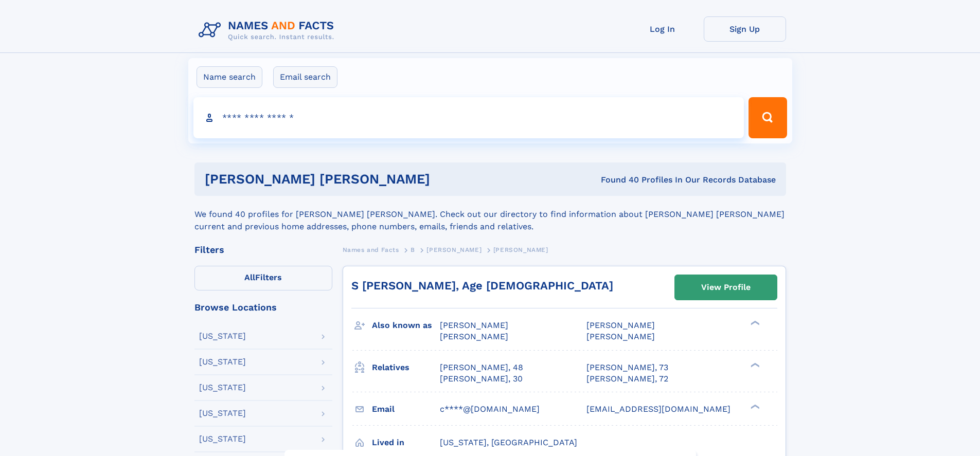 The width and height of the screenshot is (980, 456). What do you see at coordinates (645, 180) in the screenshot?
I see `div: Found 40 Profiles In Our Records Database` at bounding box center [645, 180].